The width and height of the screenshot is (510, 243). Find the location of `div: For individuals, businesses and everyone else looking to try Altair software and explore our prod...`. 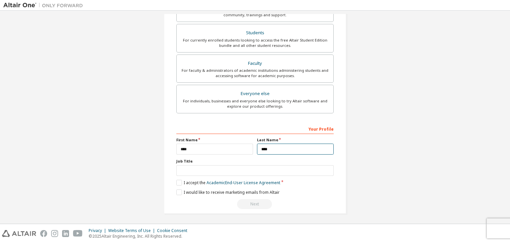

div: For individuals, businesses and everyone else looking to try Altair software and explore our prod... is located at coordinates (255, 104).